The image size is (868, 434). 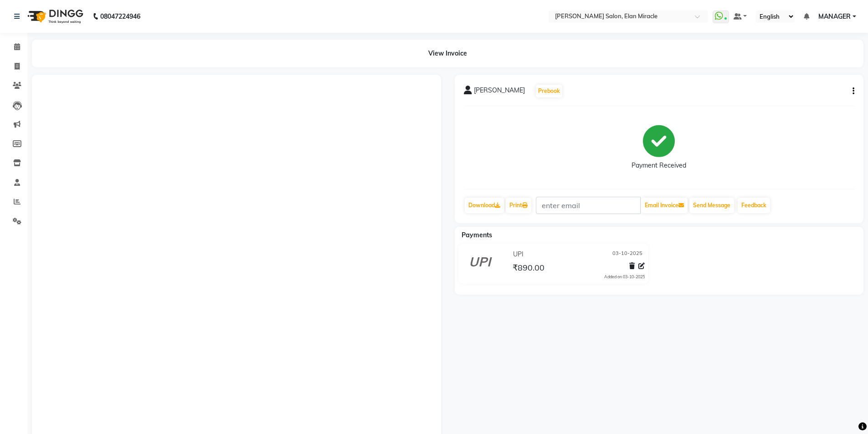 What do you see at coordinates (121, 16) in the screenshot?
I see `b: 08047224946` at bounding box center [121, 16].